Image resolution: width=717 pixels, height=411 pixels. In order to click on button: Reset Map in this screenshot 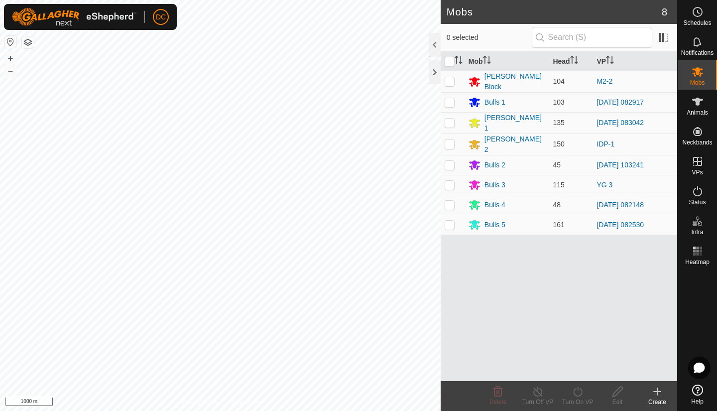, I will do `click(10, 42)`.